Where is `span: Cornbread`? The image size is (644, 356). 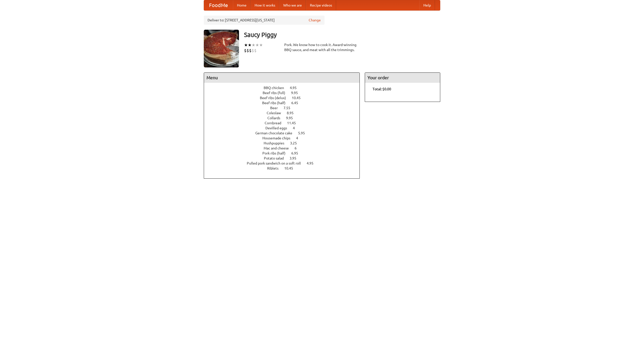
span: Cornbread is located at coordinates (275, 123).